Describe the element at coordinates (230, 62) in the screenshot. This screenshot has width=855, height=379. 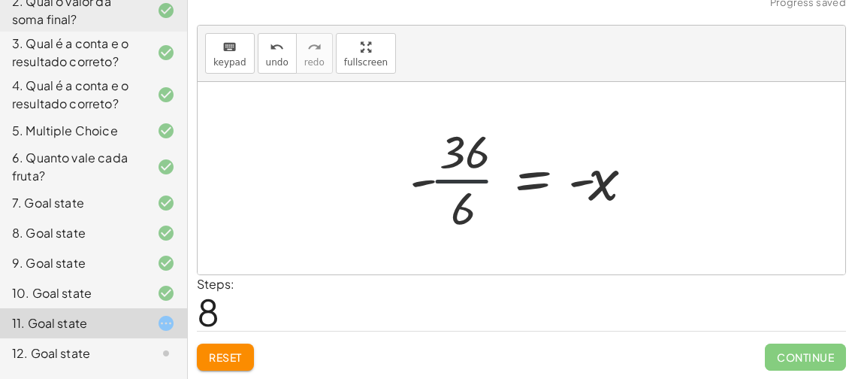
I see `span: keypad` at that location.